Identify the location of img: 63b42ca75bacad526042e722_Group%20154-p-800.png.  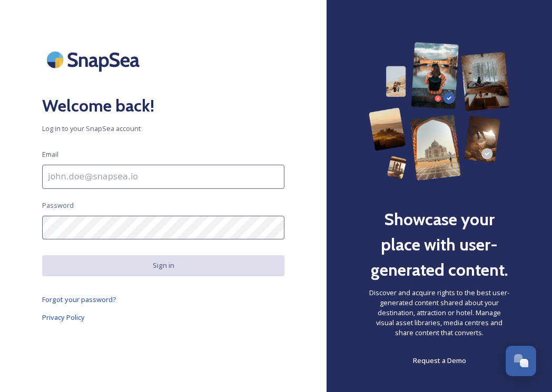
(439, 111).